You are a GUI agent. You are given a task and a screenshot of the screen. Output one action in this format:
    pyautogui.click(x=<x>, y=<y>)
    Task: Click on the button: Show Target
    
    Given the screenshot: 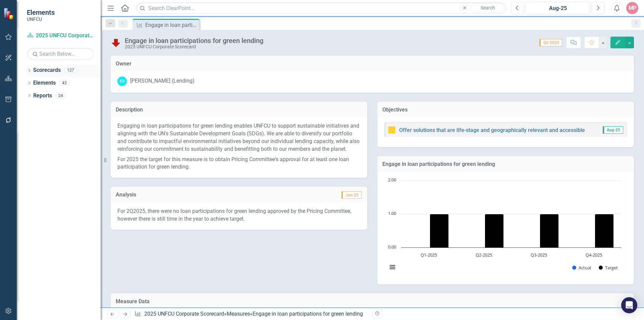 What is the action you would take?
    pyautogui.click(x=609, y=267)
    